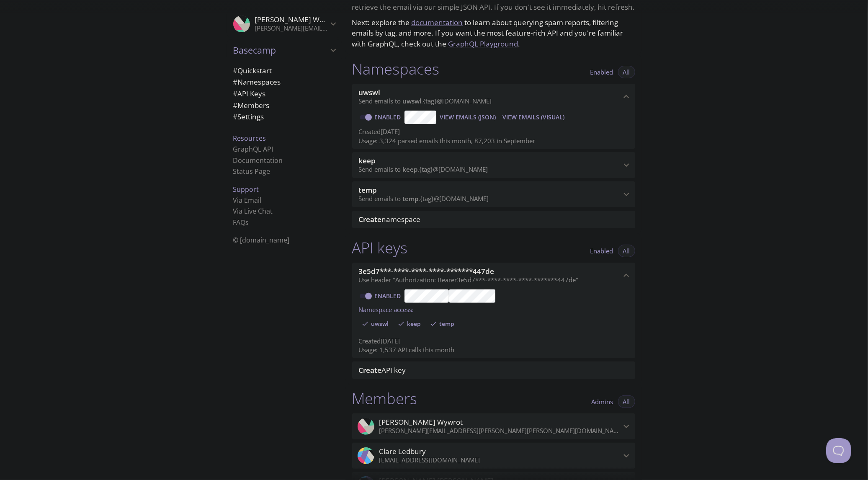 This screenshot has height=480, width=868. What do you see at coordinates (377, 324) in the screenshot?
I see `div: uwswl` at bounding box center [377, 324].